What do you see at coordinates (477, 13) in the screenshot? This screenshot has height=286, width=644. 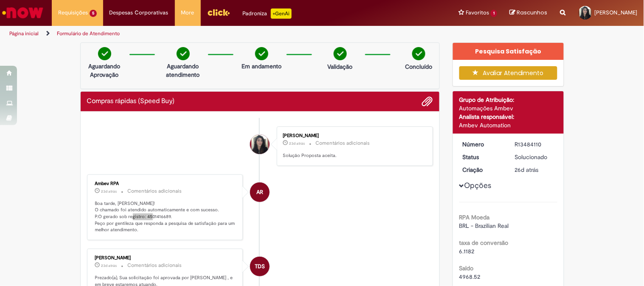 I see `span: Favoritos` at bounding box center [477, 13].